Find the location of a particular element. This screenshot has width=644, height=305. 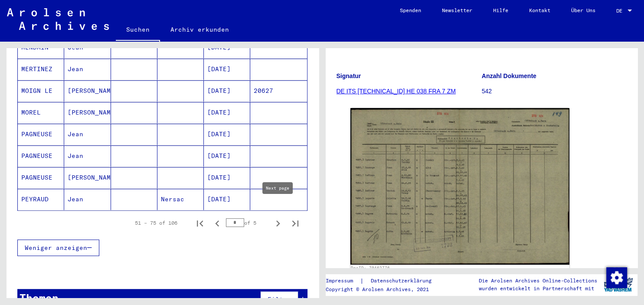

div: of 5 is located at coordinates (248, 222).